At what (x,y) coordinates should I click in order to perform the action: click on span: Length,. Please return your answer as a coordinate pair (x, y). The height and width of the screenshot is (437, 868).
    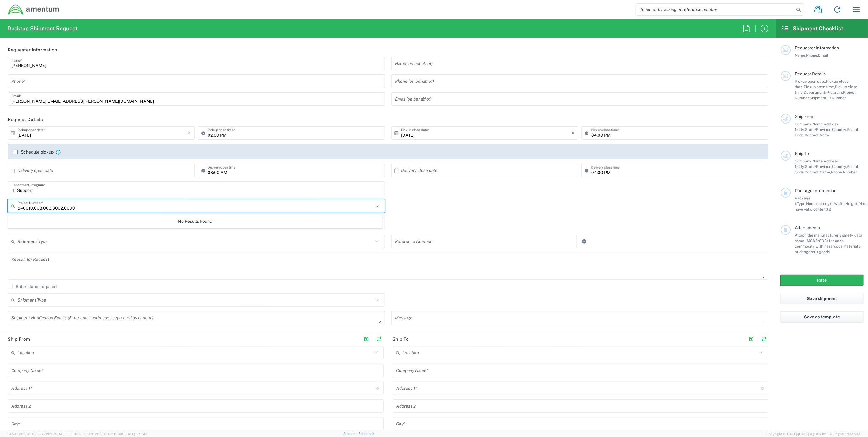
    Looking at the image, I should click on (827, 204).